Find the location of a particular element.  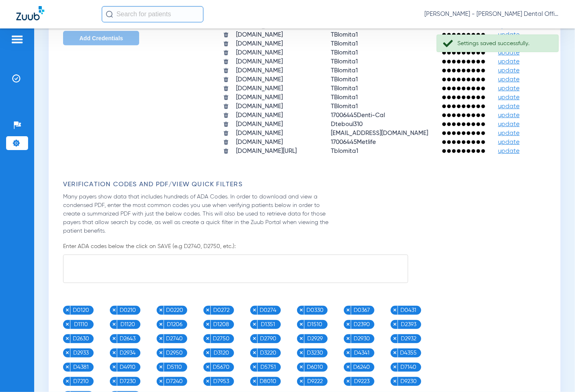

span: D2929 is located at coordinates (315, 338).